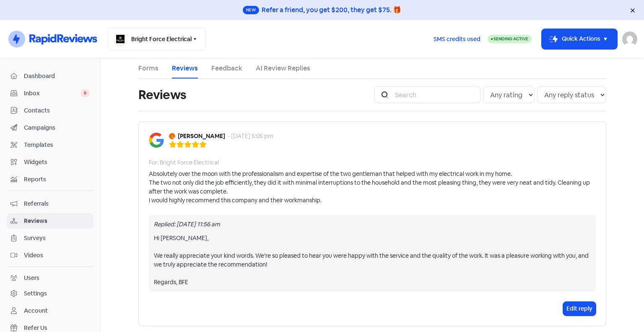 The height and width of the screenshot is (332, 644). What do you see at coordinates (162, 95) in the screenshot?
I see `h1: Reviews` at bounding box center [162, 95].